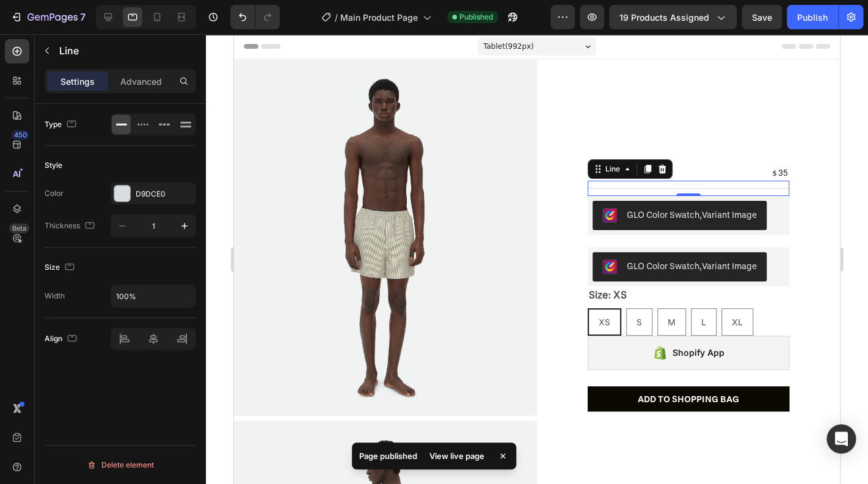  What do you see at coordinates (20, 135) in the screenshot?
I see `div: 450` at bounding box center [20, 135].